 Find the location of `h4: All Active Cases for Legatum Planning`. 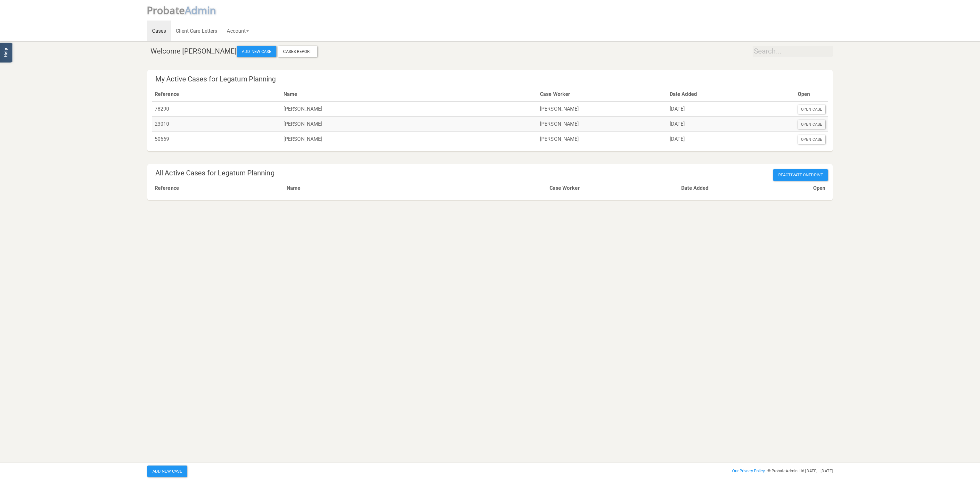

h4: All Active Cases for Legatum Planning is located at coordinates (492, 173).